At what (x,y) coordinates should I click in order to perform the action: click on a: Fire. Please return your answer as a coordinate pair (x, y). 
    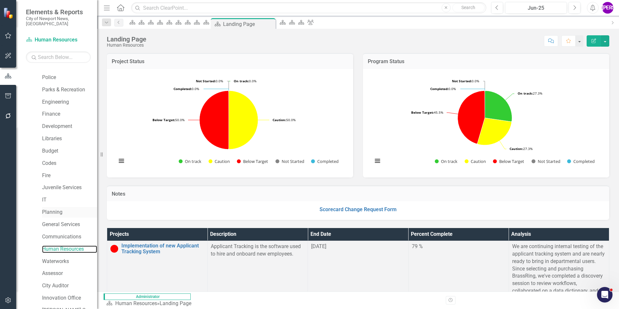
    Looking at the image, I should click on (70, 176).